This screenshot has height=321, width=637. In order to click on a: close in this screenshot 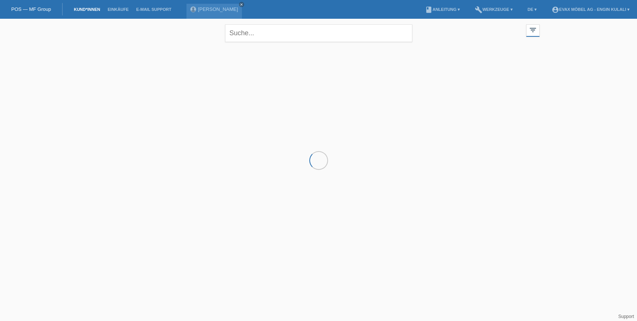, I will do `click(242, 4)`.